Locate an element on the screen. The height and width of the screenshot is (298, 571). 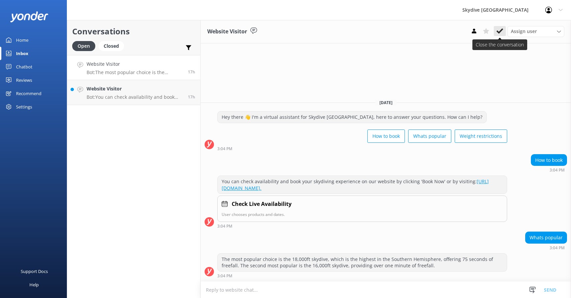
div: Help is located at coordinates (34, 285).